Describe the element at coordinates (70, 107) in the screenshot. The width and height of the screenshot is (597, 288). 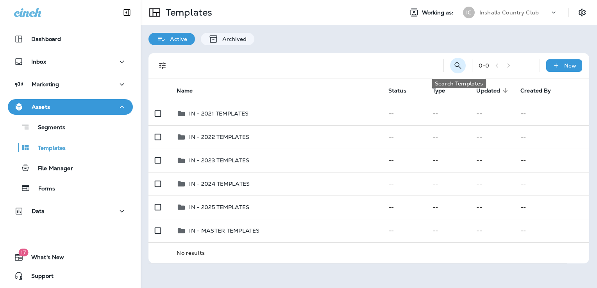
I see `button: Assets` at that location.